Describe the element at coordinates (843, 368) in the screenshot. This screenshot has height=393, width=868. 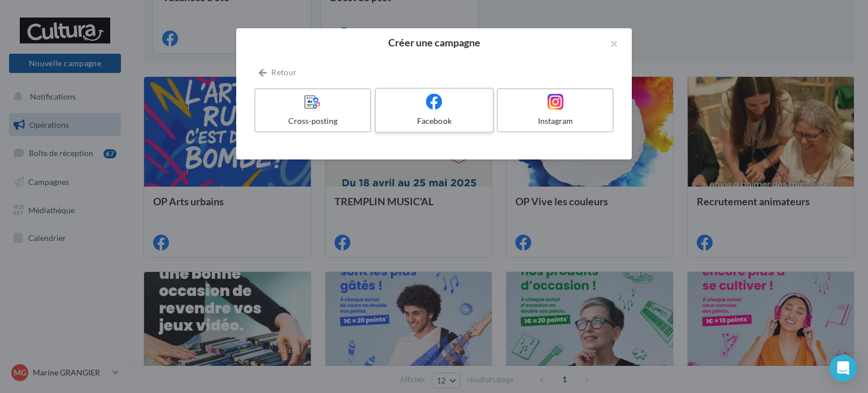
I see `div: Open Intercom Messenger` at that location.